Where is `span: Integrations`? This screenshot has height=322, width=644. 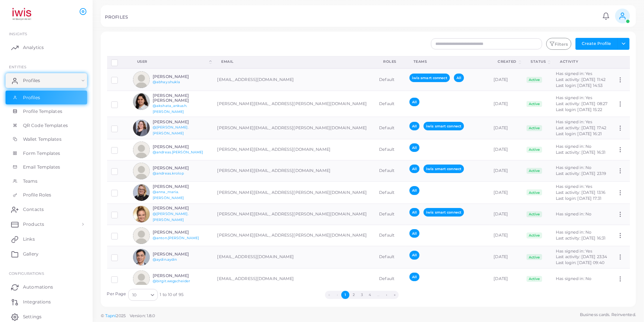
span: Integrations is located at coordinates (37, 302).